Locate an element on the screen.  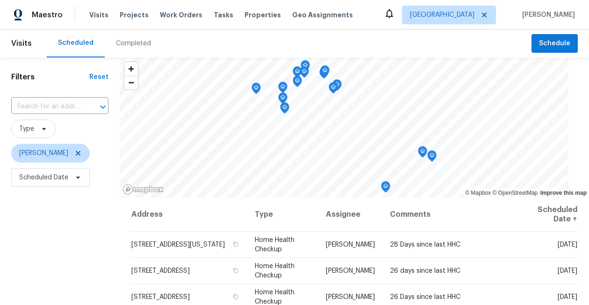
div: Completed is located at coordinates (133, 43).